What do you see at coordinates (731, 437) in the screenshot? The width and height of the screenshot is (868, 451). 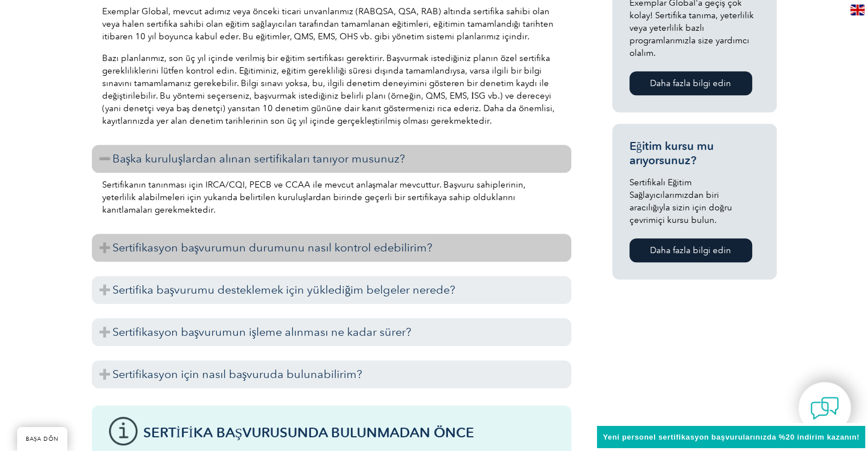 I see `font: Yeni personel sertifikasyon başvurularınızda %20 indirim kazanın!` at bounding box center [731, 437].